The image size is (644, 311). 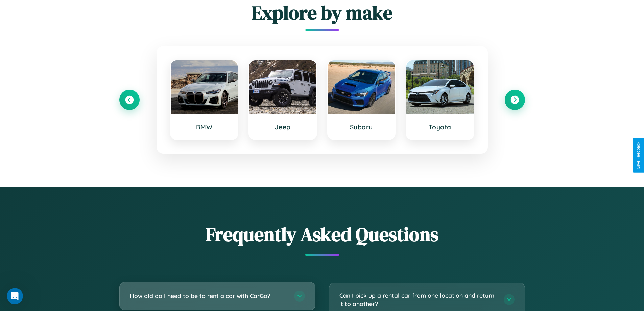 I want to click on h3: Subaru, so click(x=362, y=127).